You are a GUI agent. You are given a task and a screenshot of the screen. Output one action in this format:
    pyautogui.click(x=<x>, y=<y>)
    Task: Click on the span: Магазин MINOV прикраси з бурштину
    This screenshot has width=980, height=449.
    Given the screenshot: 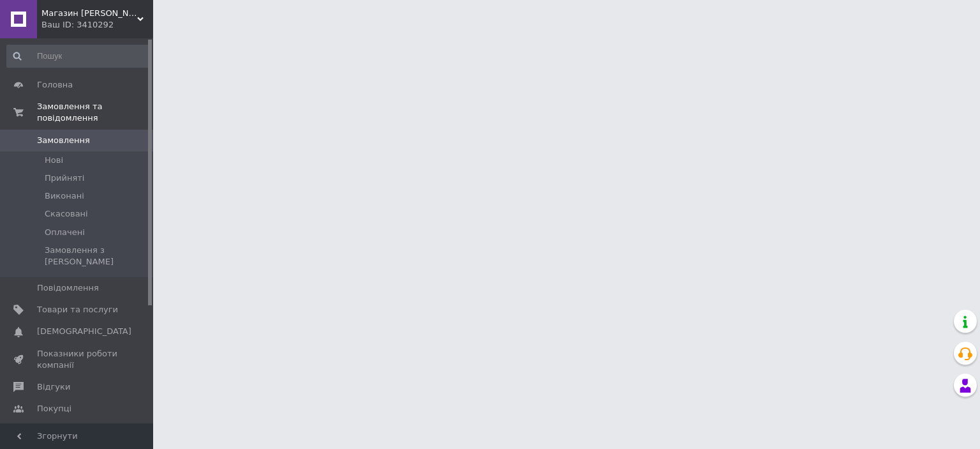 What is the action you would take?
    pyautogui.click(x=89, y=13)
    